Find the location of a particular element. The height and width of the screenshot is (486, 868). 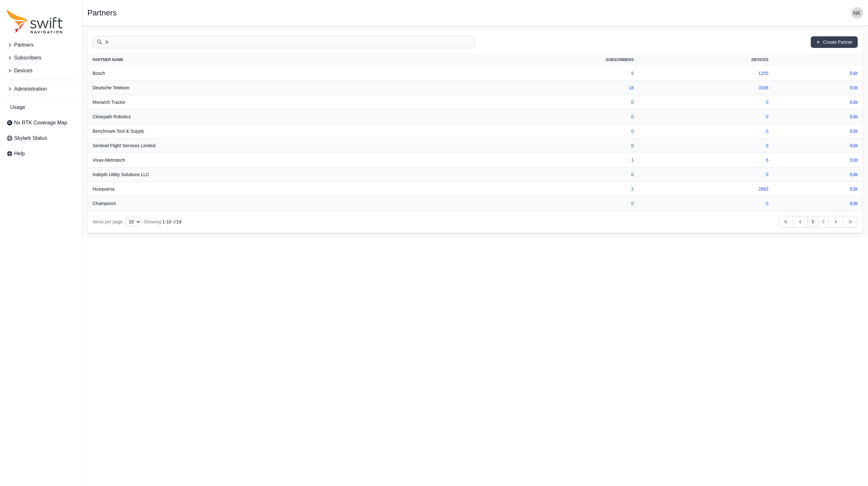

span: Administration is located at coordinates (30, 89).